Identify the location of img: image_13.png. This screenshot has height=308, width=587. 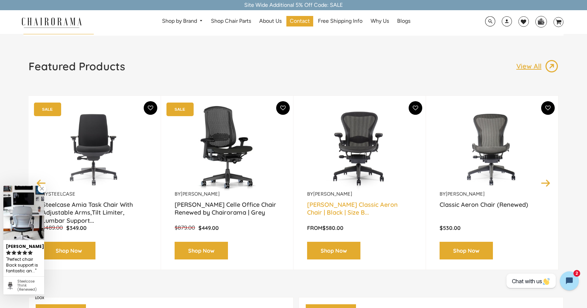
(552, 66).